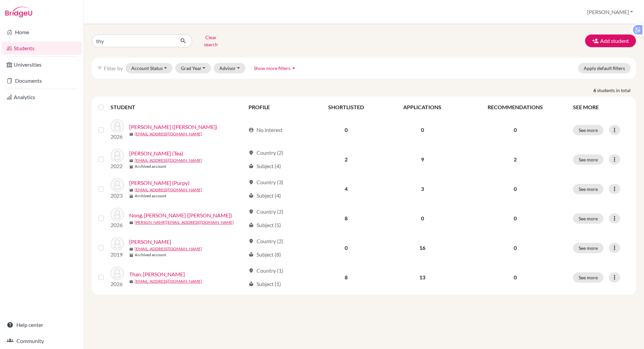 The height and width of the screenshot is (349, 644). What do you see at coordinates (117, 215) in the screenshot?
I see `img: Nong, Quynh Anh Thy (Amelia)` at bounding box center [117, 215].